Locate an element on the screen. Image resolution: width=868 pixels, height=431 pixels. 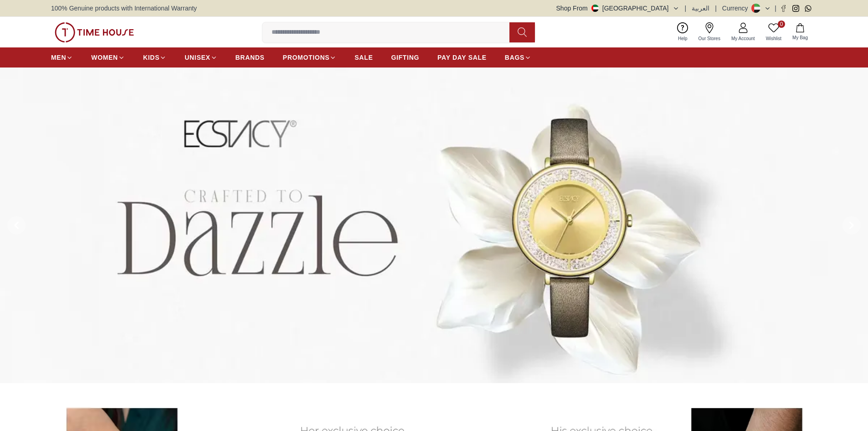
a: KIDS is located at coordinates (155, 57).